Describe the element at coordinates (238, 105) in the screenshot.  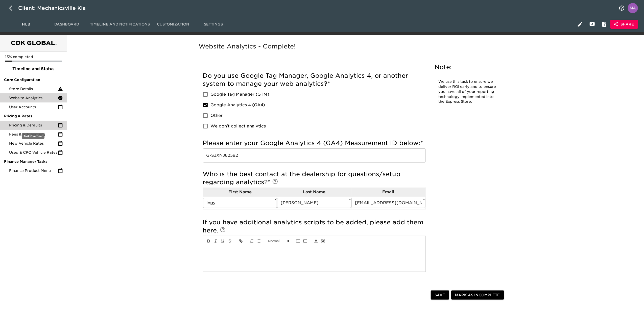
I see `span: Google Analytics 4 (GA4)` at that location.